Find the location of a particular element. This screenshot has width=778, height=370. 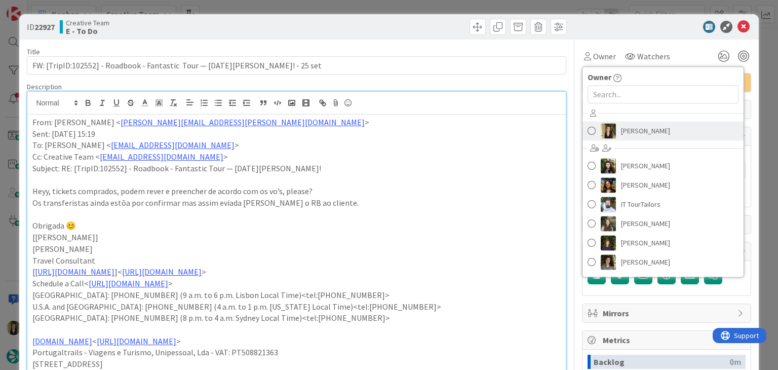

a: ITIT TourTailors is located at coordinates (663, 204).